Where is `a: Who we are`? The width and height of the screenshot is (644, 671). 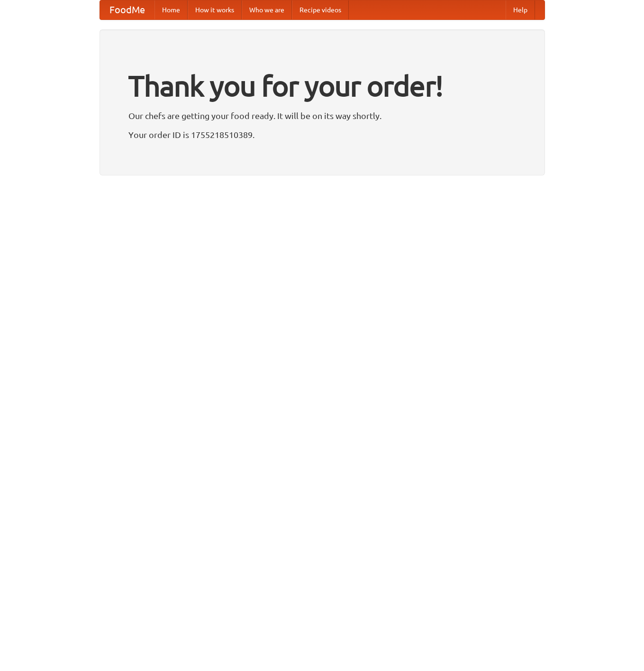 a: Who we are is located at coordinates (267, 10).